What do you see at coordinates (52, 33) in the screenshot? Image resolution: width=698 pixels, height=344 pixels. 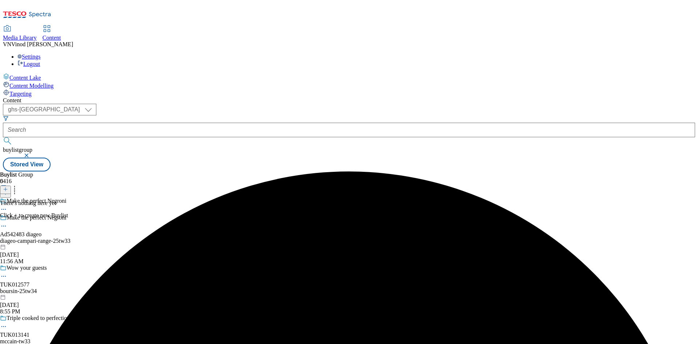 I see `a: Content` at bounding box center [52, 33].